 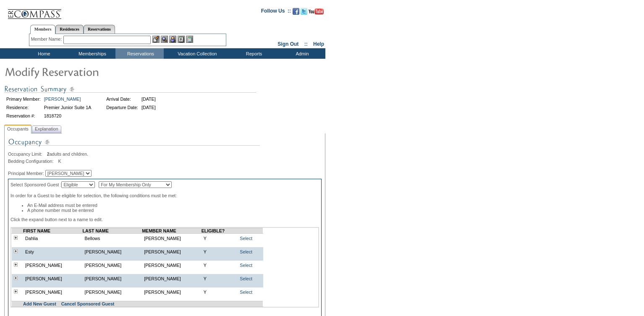 I want to click on a: Help, so click(x=319, y=44).